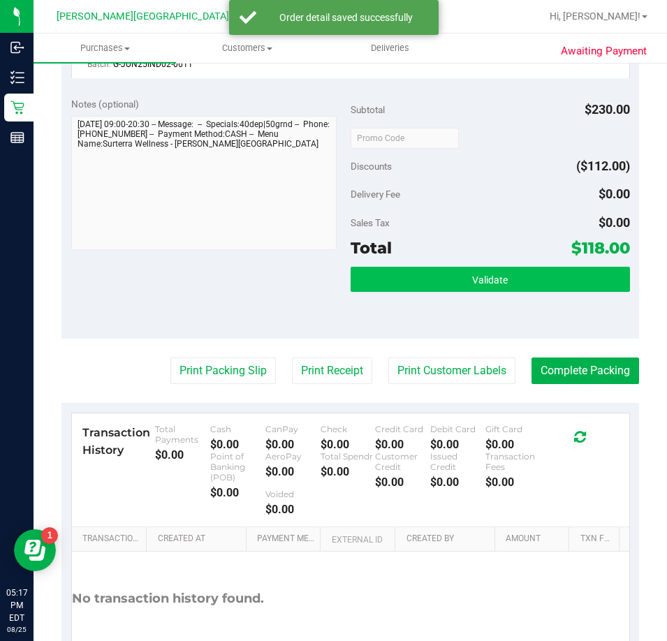 This screenshot has height=641, width=667. Describe the element at coordinates (371, 166) in the screenshot. I see `span: Discounts` at that location.